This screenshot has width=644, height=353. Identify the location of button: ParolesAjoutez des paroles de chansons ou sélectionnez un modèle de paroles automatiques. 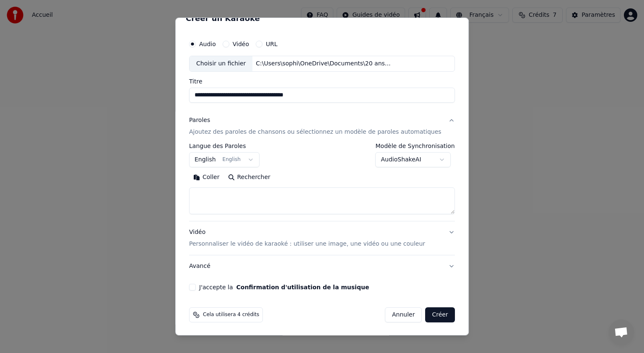
(322, 126).